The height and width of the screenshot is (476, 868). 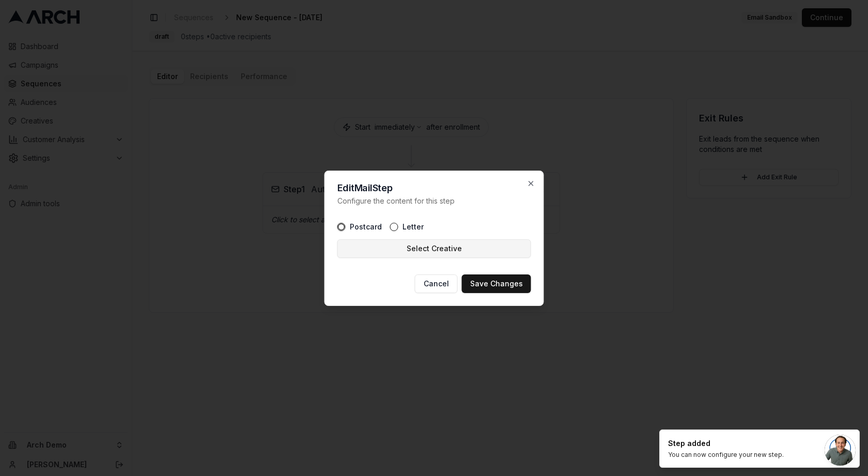 I want to click on p: Configure the content for this step, so click(x=434, y=201).